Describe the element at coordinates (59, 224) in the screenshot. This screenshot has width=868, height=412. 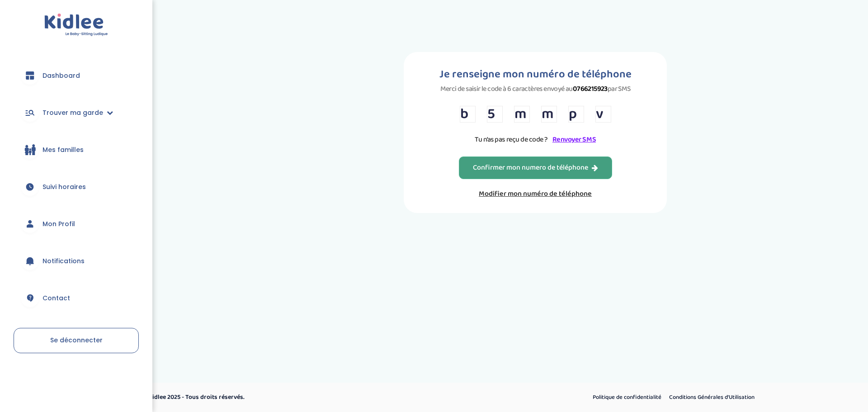
I see `span: Mon Profil` at that location.